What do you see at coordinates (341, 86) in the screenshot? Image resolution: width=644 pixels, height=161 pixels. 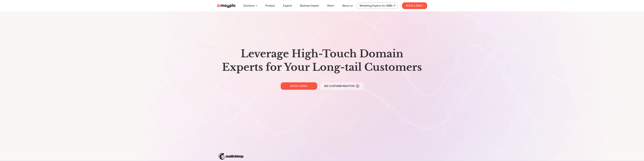 I see `a: See Customer Reaction` at bounding box center [341, 86].